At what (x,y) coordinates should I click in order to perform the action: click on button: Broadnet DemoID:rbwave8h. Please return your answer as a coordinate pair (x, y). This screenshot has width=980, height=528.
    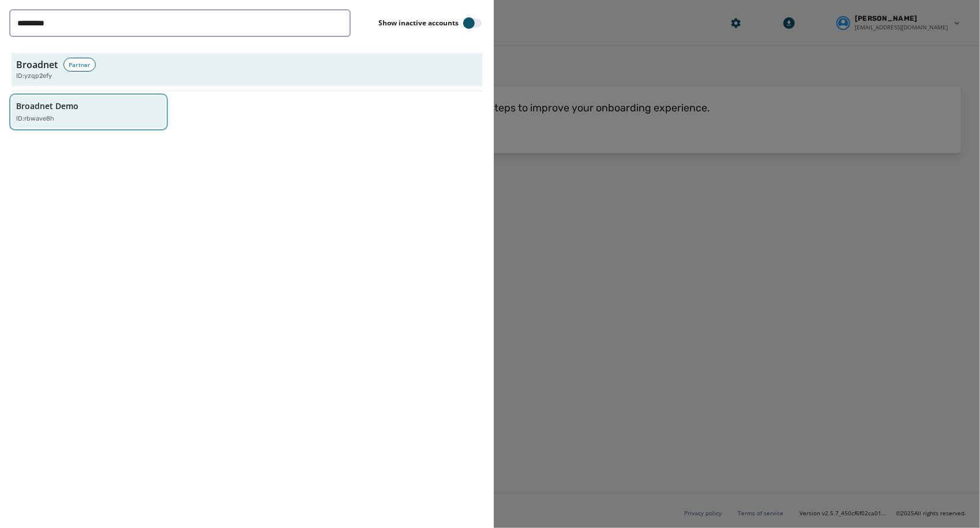
    Looking at the image, I should click on (88, 112).